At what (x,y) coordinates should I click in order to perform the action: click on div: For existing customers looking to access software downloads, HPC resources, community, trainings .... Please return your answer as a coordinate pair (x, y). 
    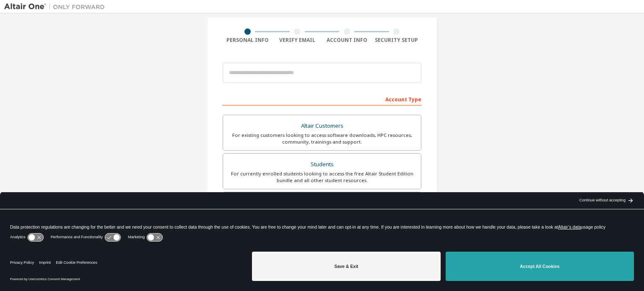
    Looking at the image, I should click on (322, 139).